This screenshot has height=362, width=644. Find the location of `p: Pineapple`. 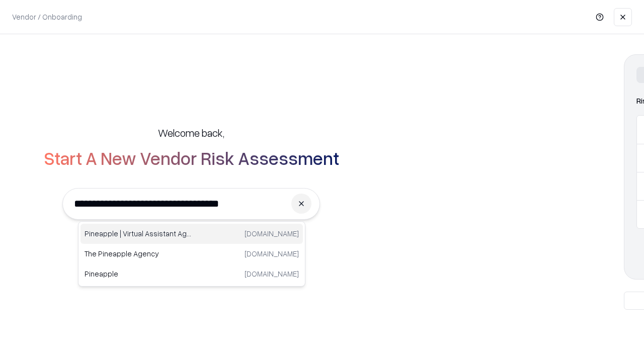

p: Pineapple is located at coordinates (138, 273).